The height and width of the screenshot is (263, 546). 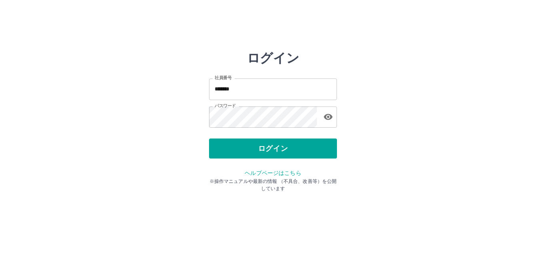 I want to click on p: ※操作マニュアルや最新の情報 （不具合、改善等）を公開しています, so click(x=273, y=185).